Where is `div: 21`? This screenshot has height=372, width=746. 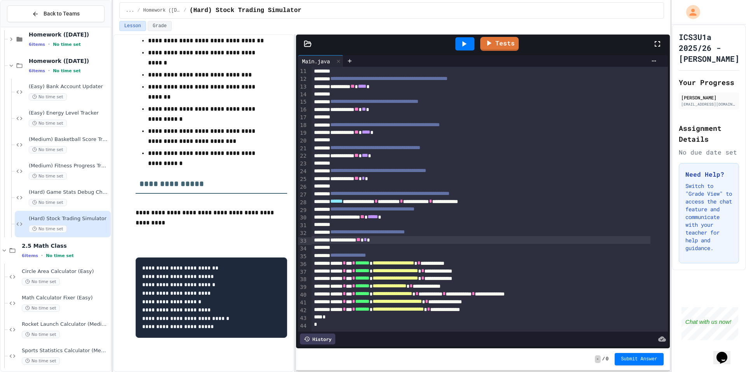
div: 21 is located at coordinates (303, 149).